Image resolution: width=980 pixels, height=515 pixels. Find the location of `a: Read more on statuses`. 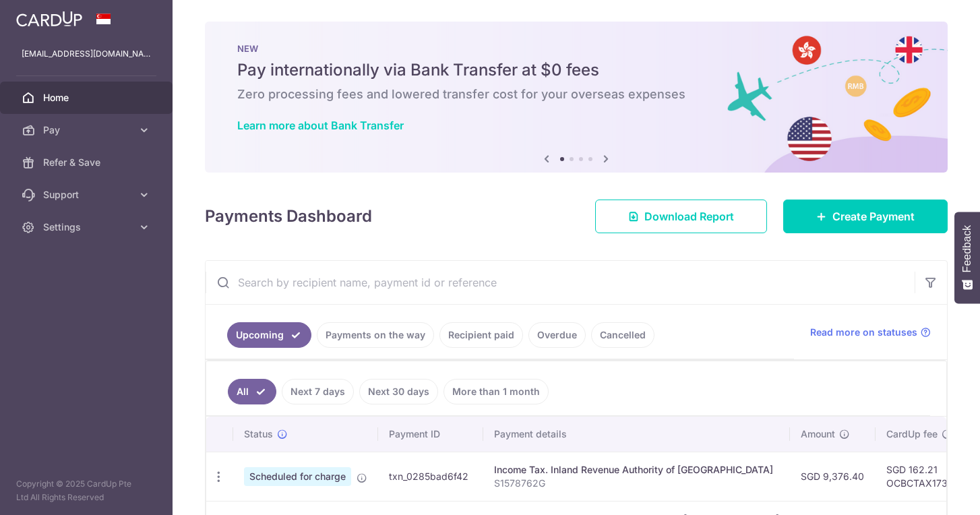

a: Read more on statuses is located at coordinates (869, 332).